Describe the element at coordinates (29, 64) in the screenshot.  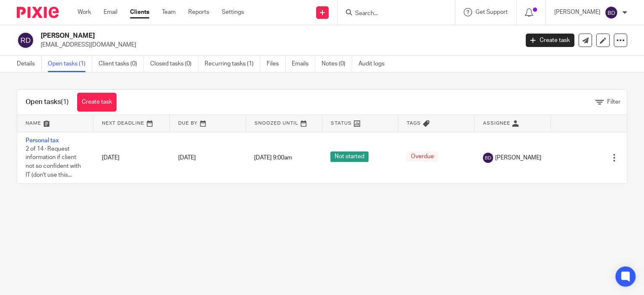
I see `a: Details` at that location.